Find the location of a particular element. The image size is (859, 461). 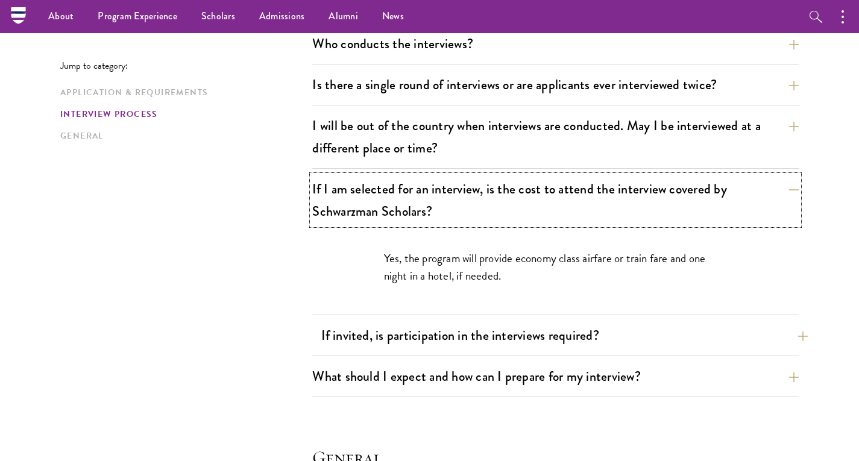

button: If I am selected for an interview, is the cost to attend the interview covered by Schwarzman Scho... is located at coordinates (555, 200).